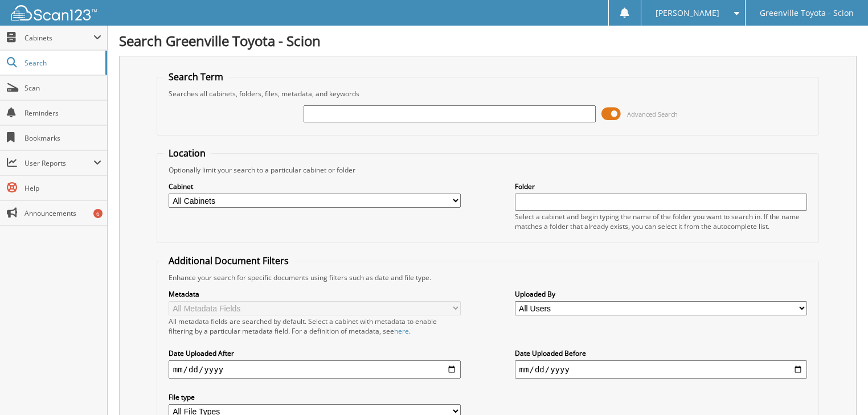  Describe the element at coordinates (229, 261) in the screenshot. I see `legend: Additional Document Filters` at that location.